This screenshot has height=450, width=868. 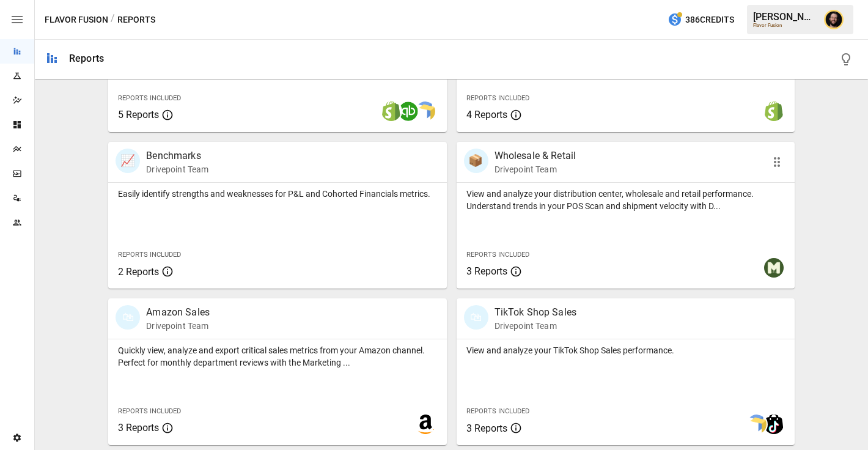 What do you see at coordinates (834, 19) in the screenshot?
I see `div: Ciaran Nugent` at bounding box center [834, 19].